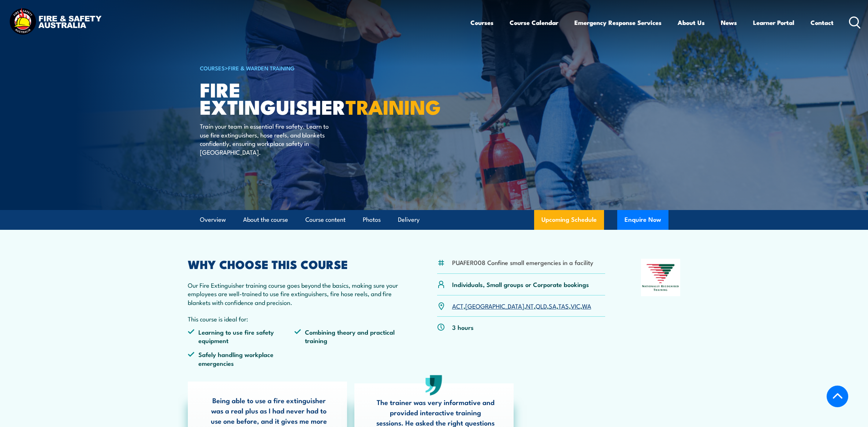  What do you see at coordinates (265, 220) in the screenshot?
I see `a: About the course` at bounding box center [265, 220].